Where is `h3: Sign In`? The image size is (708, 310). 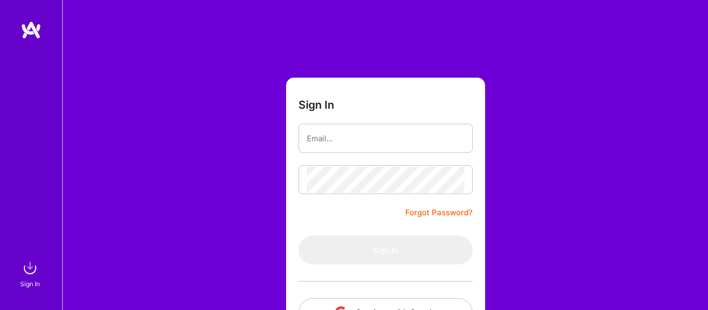
h3: Sign In is located at coordinates (316, 105).